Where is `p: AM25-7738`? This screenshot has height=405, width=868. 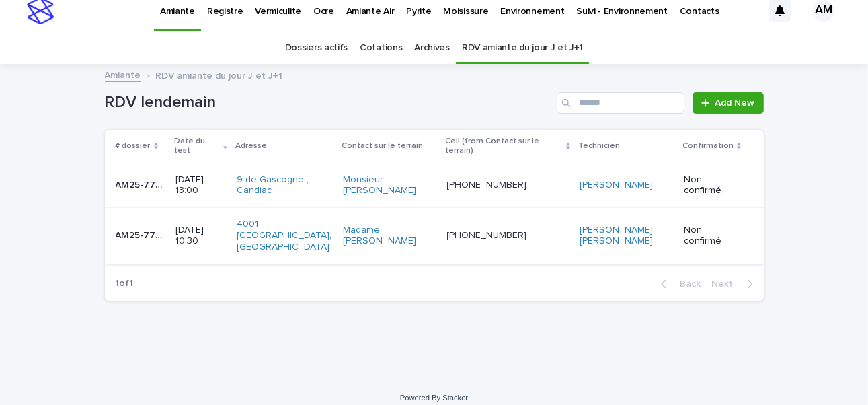
p: AM25-7738 is located at coordinates (141, 184).